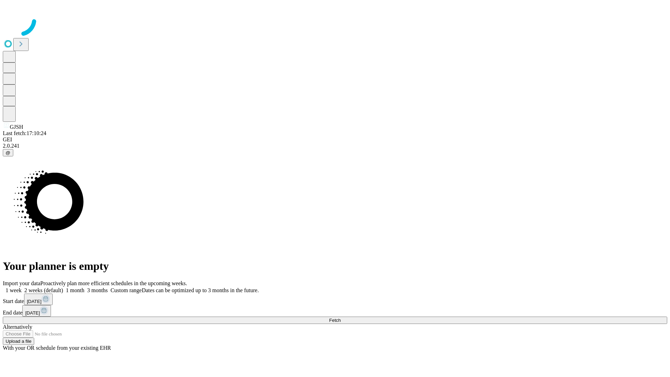 Image resolution: width=670 pixels, height=377 pixels. What do you see at coordinates (114, 283) in the screenshot?
I see `span: Proactively plan more efficient schedules in the upcoming weeks.` at bounding box center [114, 283].